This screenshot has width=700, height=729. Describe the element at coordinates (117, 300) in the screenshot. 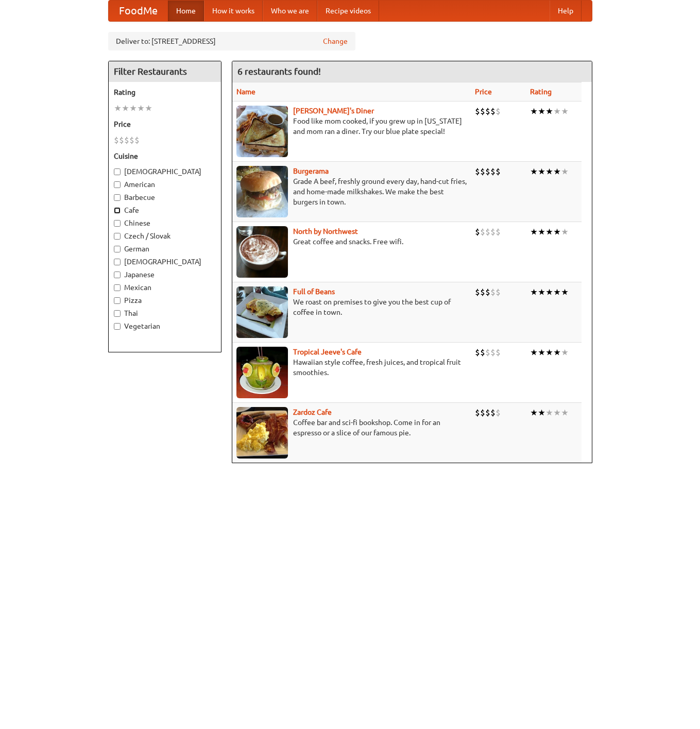

I see `input: Pizza` at that location.